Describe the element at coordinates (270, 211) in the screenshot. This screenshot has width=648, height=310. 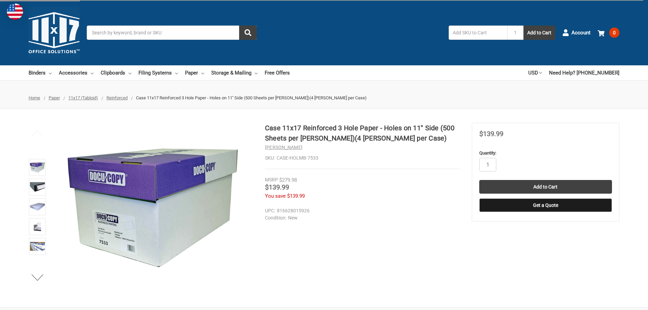
I see `dt: UPC:` at that location.